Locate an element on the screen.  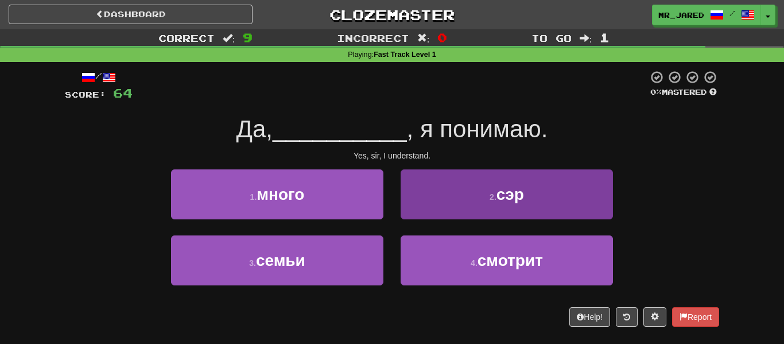
span: Correct is located at coordinates (186, 38).